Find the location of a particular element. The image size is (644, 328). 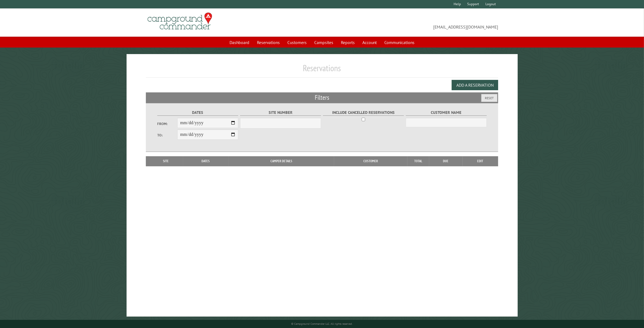

h1: Reservations is located at coordinates (322, 70).